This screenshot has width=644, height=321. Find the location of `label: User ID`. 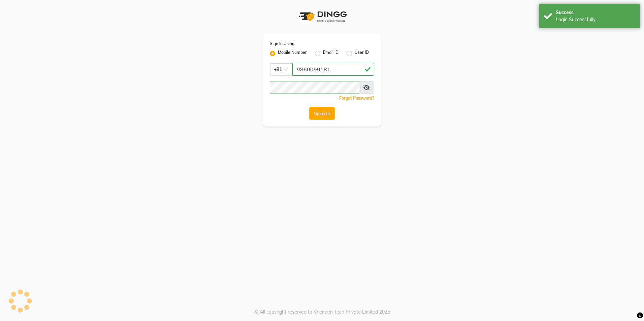

label: User ID is located at coordinates (362, 54).